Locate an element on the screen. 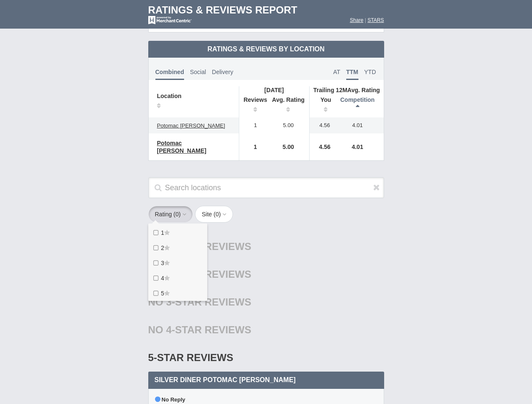 This screenshot has width=532, height=404. font: Share is located at coordinates (357, 20).